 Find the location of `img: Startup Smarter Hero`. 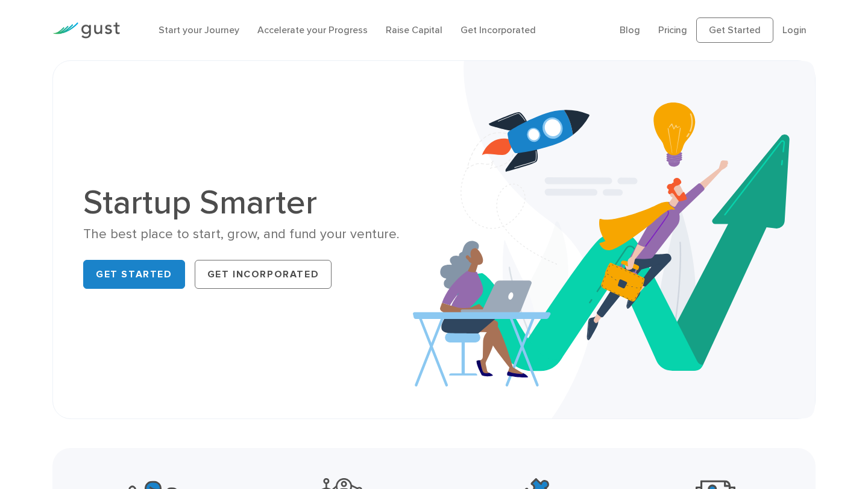

img: Startup Smarter Hero is located at coordinates (614, 239).